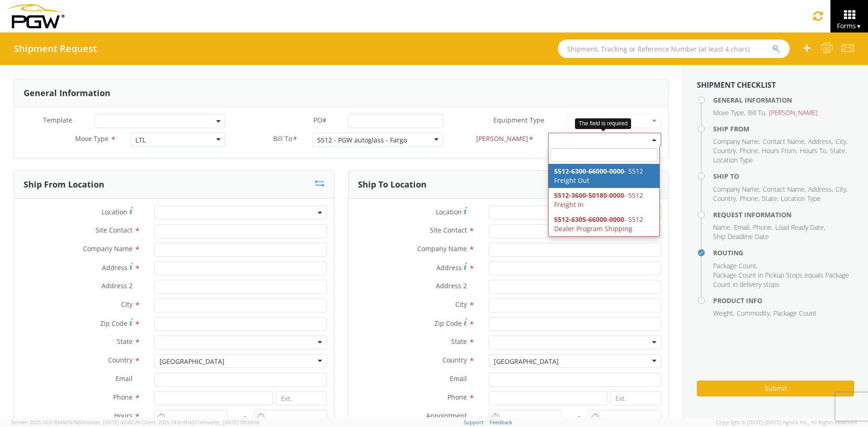 The height and width of the screenshot is (427, 868). I want to click on span: - 5512 Freight Out, so click(599, 176).